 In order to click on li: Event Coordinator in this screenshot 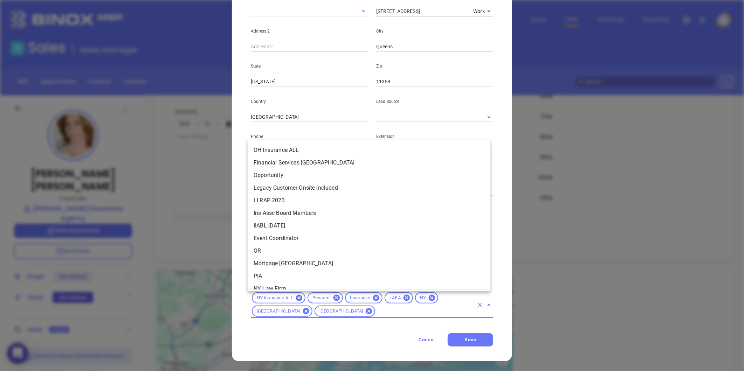, I will do `click(369, 238)`.